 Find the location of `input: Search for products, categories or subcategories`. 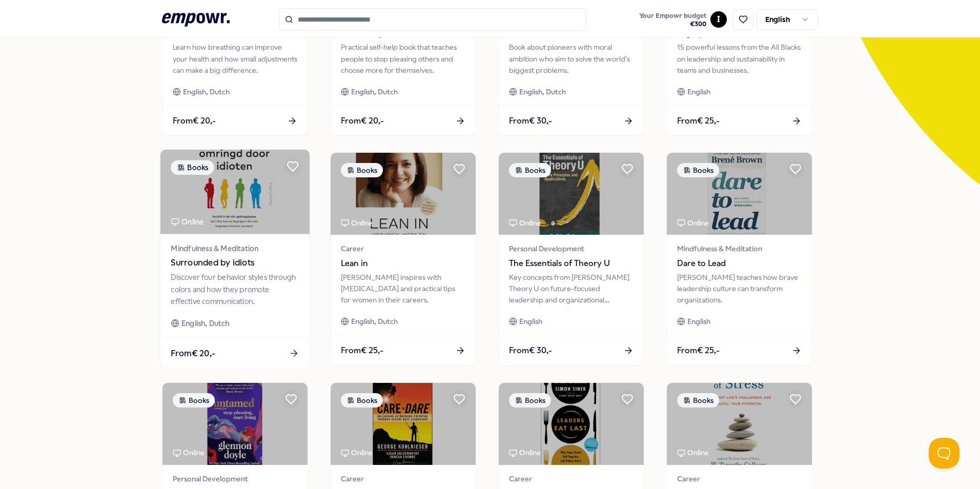

input: Search for products, categories or subcategories is located at coordinates (433, 20).